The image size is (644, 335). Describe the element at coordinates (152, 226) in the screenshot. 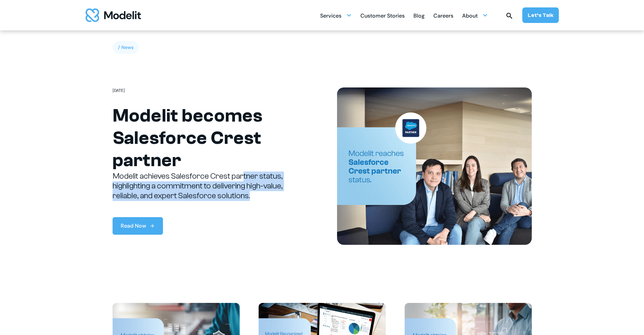

I see `img: arrow right` at that location.